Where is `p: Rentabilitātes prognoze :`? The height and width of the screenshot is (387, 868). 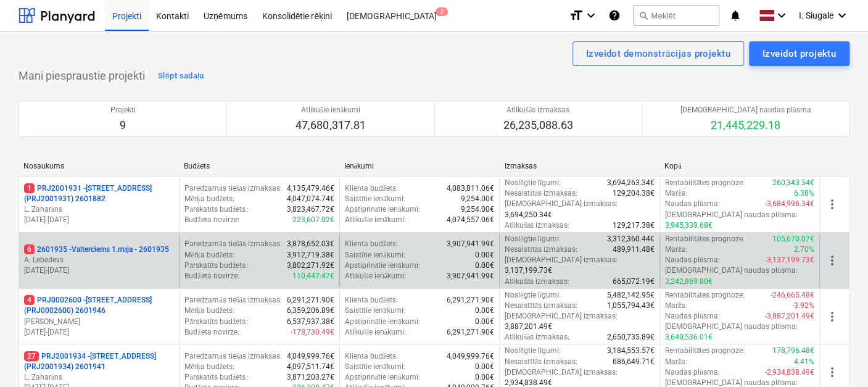
p: Rentabilitātes prognoze : is located at coordinates (704, 239).